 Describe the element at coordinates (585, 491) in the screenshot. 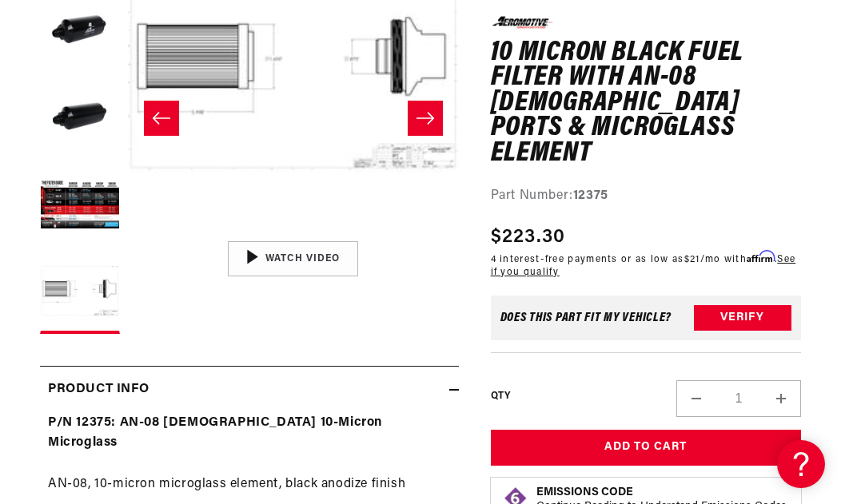

I see `strong: Emissions Code` at that location.